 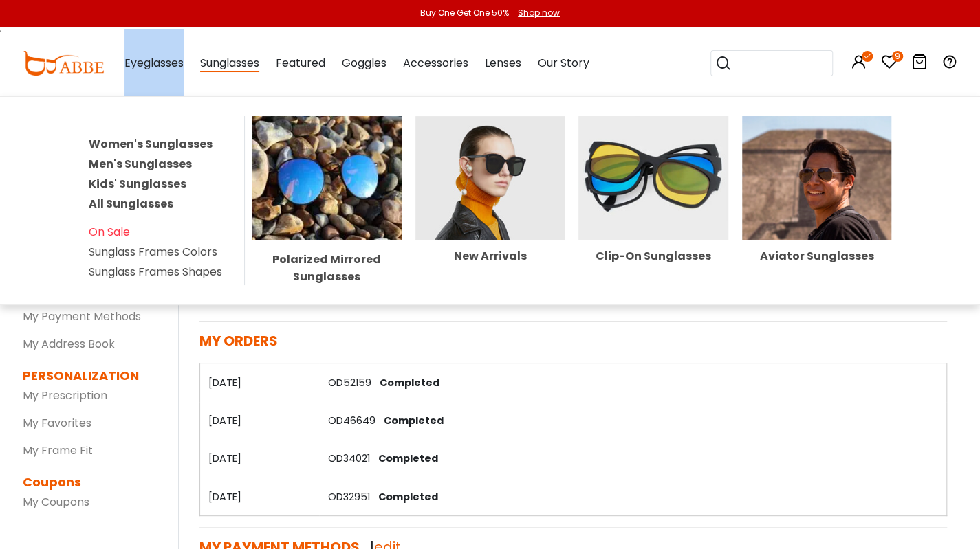 What do you see at coordinates (326, 227) in the screenshot?
I see `a: Polarized Mirrored Sunglasses` at bounding box center [326, 227].